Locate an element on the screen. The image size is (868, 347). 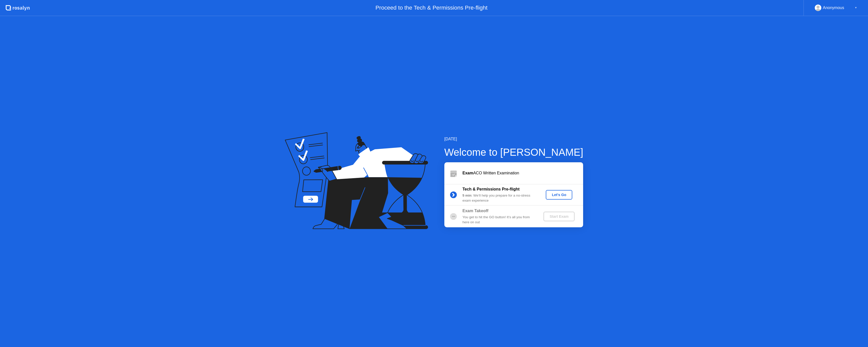
div: Anonymous is located at coordinates (833, 8).